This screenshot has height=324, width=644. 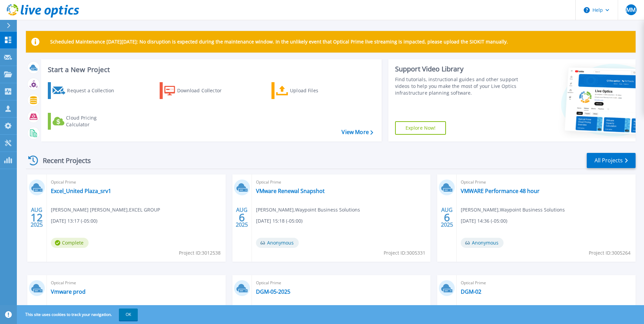 What do you see at coordinates (631, 10) in the screenshot?
I see `span: MM` at bounding box center [631, 10].